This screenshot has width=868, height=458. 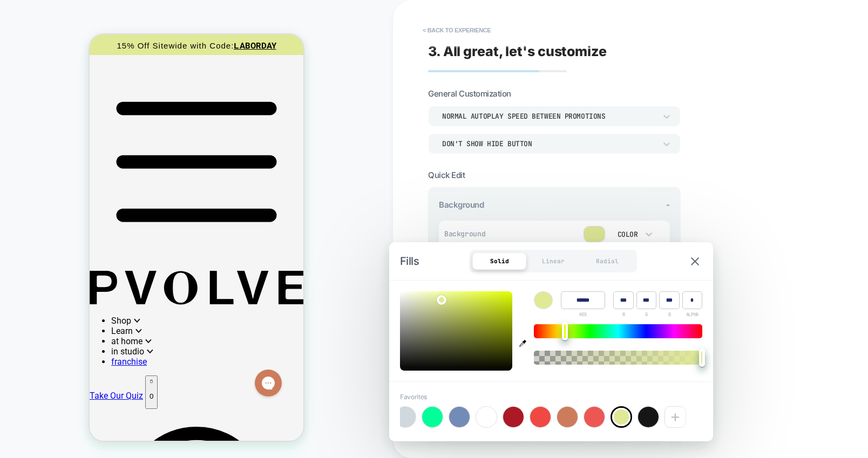 I want to click on div: Linear, so click(x=553, y=261).